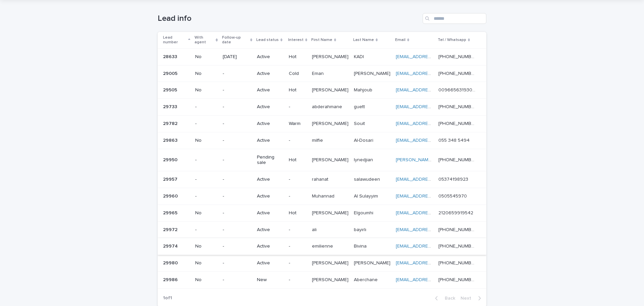  Describe the element at coordinates (323, 245) in the screenshot. I see `p: emilienne` at that location.